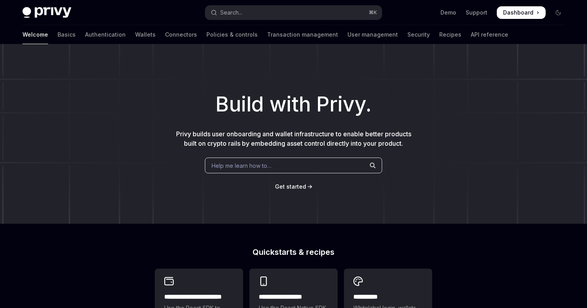 The height and width of the screenshot is (308, 587). What do you see at coordinates (242, 166) in the screenshot?
I see `span: Help me learn how to…` at bounding box center [242, 166].